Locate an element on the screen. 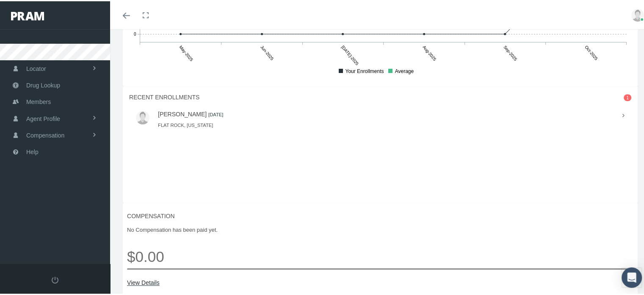 The width and height of the screenshot is (644, 295). span: COMPENSATION is located at coordinates (381, 215).